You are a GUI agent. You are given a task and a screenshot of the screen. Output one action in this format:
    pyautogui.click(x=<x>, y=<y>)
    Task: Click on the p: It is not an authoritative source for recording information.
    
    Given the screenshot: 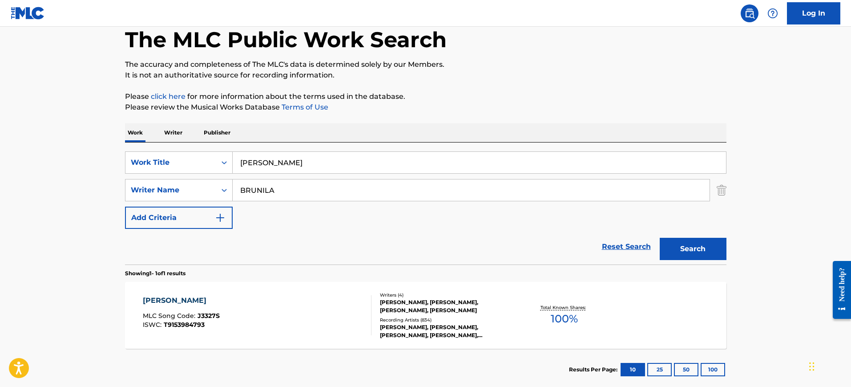 What is the action you would take?
    pyautogui.click(x=426, y=75)
    